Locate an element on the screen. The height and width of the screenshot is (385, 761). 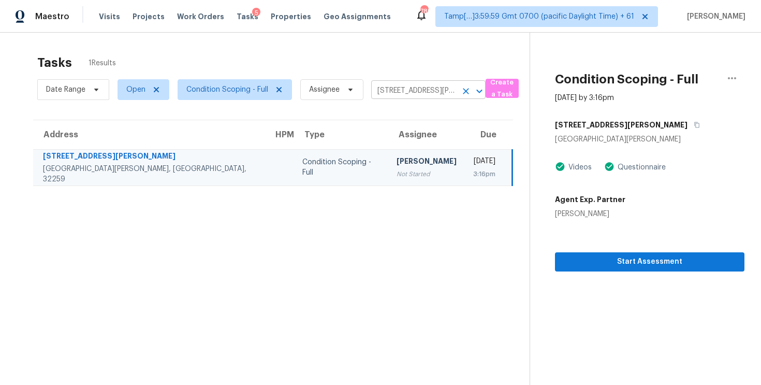
span: Date Range is located at coordinates (66, 90).